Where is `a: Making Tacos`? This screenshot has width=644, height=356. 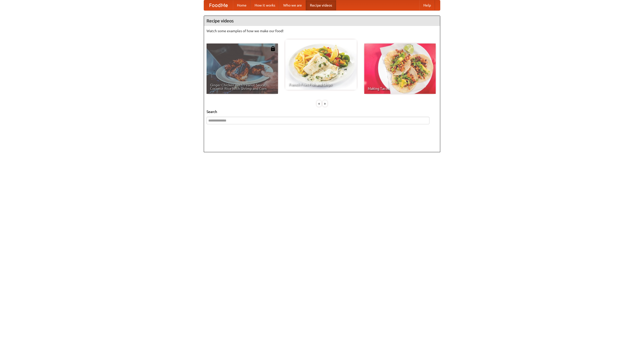 a: Making Tacos is located at coordinates (400, 68).